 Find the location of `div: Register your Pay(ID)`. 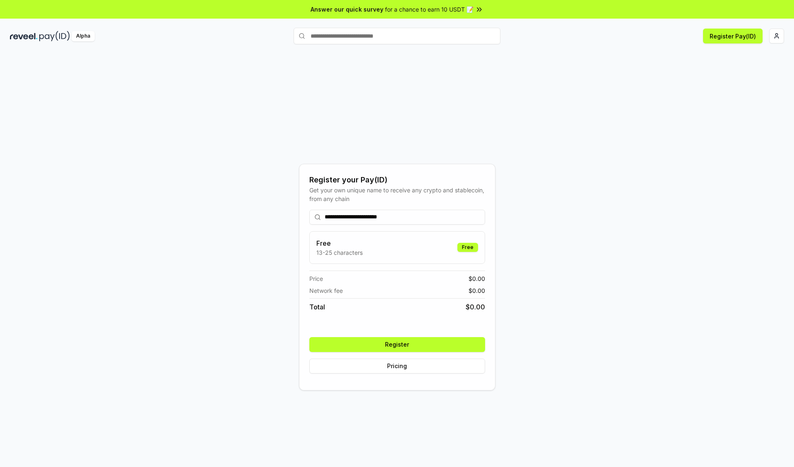

div: Register your Pay(ID) is located at coordinates (397, 180).